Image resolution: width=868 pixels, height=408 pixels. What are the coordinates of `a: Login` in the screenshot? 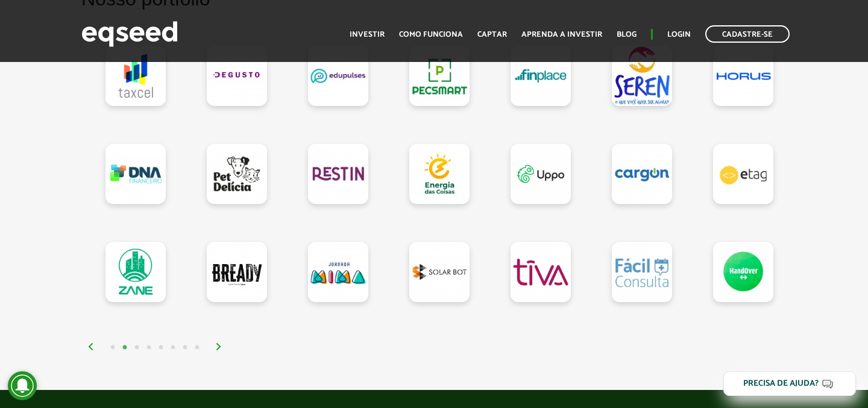 It's located at (679, 34).